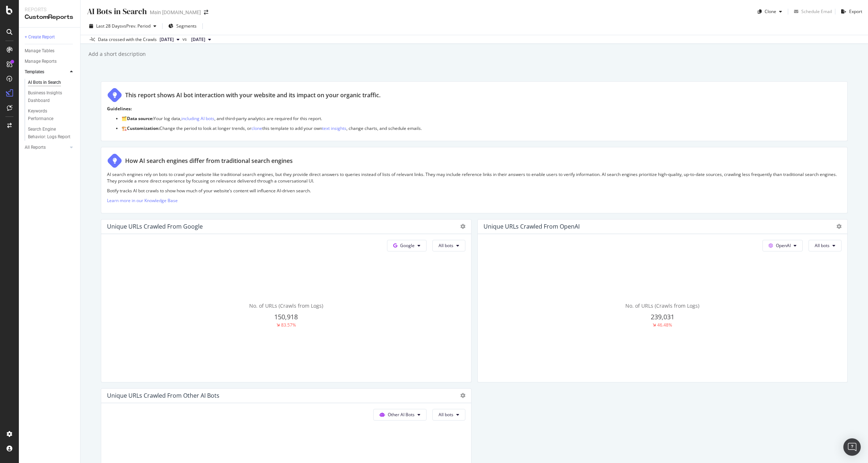 Image resolution: width=868 pixels, height=463 pixels. What do you see at coordinates (40, 37) in the screenshot?
I see `div: + Create Report` at bounding box center [40, 37].